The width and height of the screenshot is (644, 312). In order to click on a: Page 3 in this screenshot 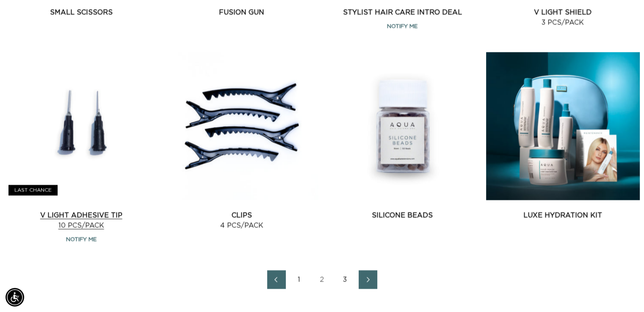, I will do `click(345, 279)`.